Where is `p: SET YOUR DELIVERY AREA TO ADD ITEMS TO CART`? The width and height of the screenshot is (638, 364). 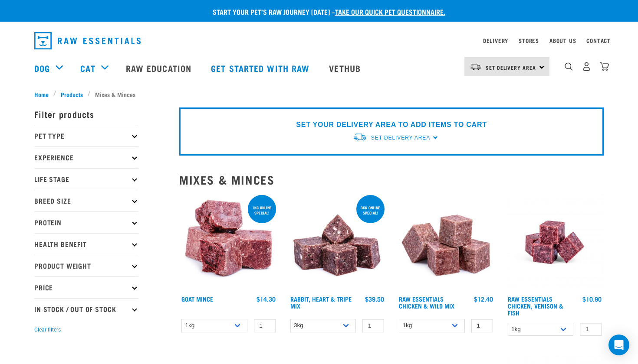 p: SET YOUR DELIVERY AREA TO ADD ITEMS TO CART is located at coordinates (391, 125).